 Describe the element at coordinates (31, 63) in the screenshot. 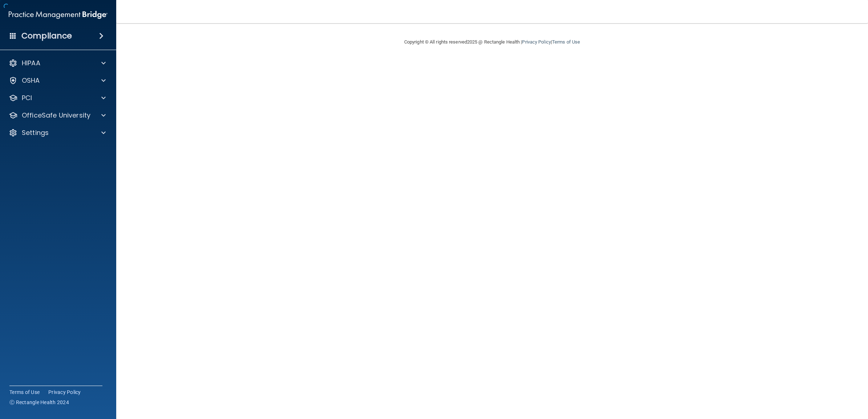

I see `p: HIPAA` at that location.